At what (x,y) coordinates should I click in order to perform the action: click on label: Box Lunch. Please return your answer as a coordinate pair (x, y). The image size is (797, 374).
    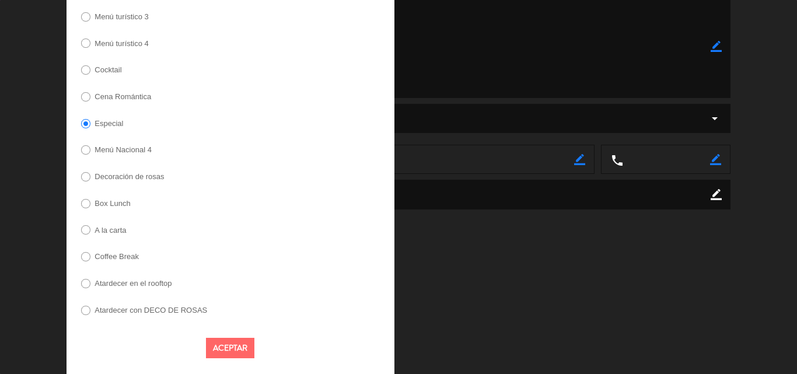
    Looking at the image, I should click on (112, 203).